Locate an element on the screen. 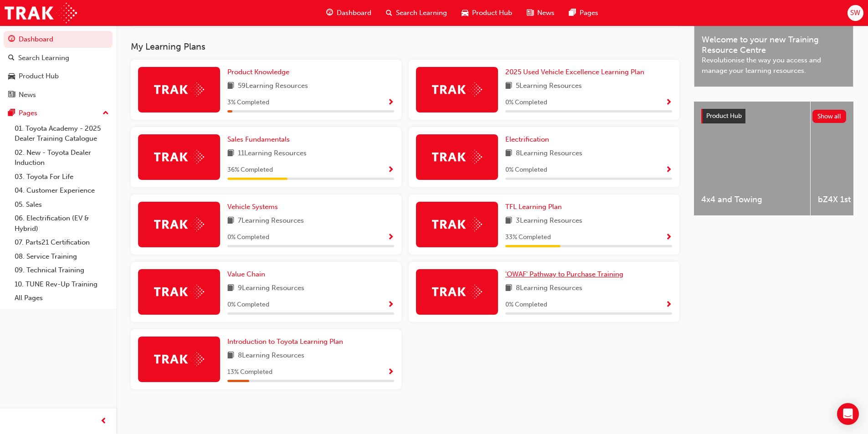  span: 4x4 and Towing is located at coordinates (752, 200).